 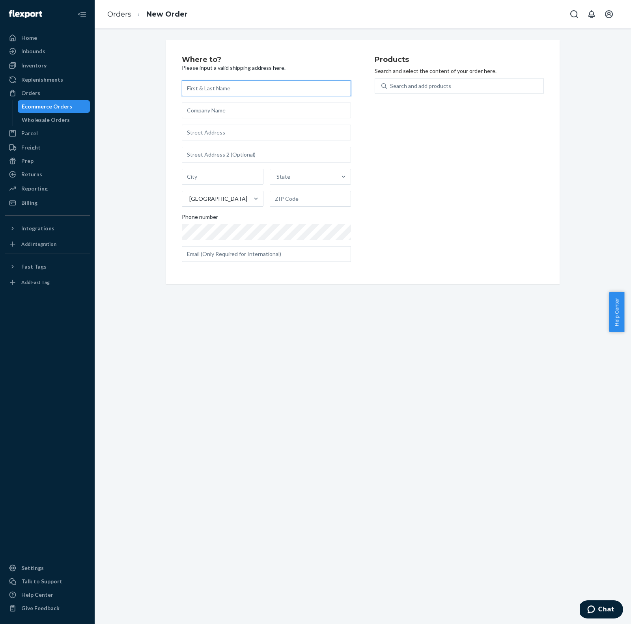 What do you see at coordinates (37, 595) in the screenshot?
I see `div: Help Center` at bounding box center [37, 595].